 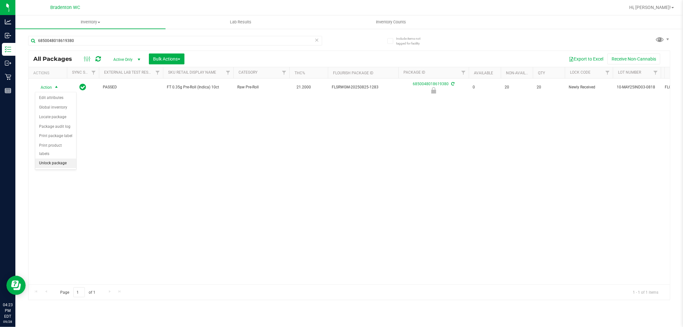 I want to click on span: 21.2000, so click(x=303, y=87).